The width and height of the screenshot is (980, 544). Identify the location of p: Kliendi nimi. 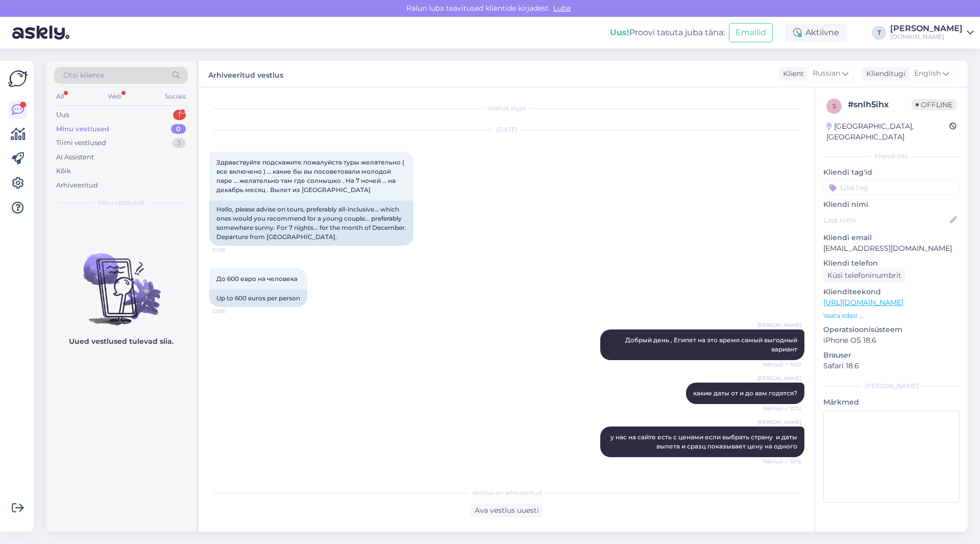
(892, 205).